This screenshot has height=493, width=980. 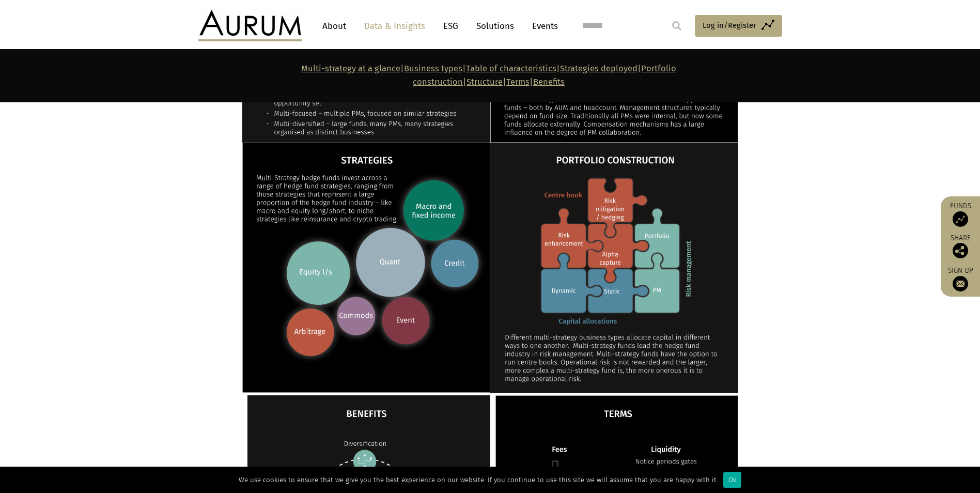 What do you see at coordinates (495, 26) in the screenshot?
I see `a: Solutions` at bounding box center [495, 26].